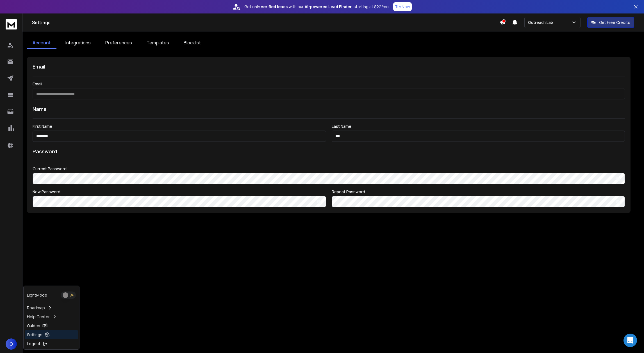 This screenshot has height=353, width=644. I want to click on span: O, so click(11, 344).